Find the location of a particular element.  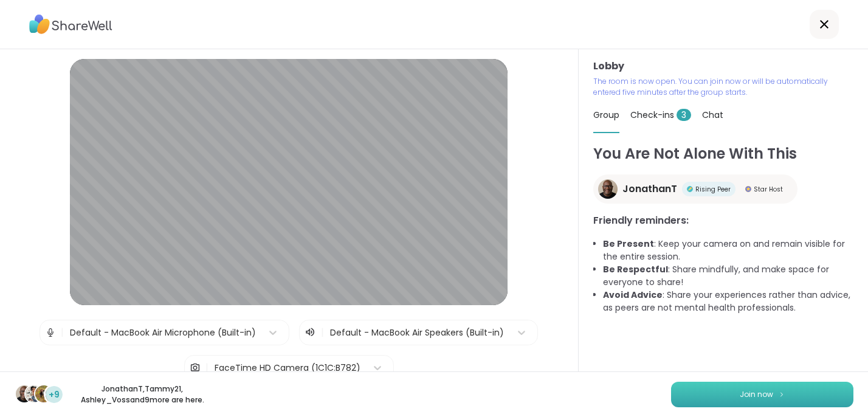

p: JonathanT , Tammy21 , Ashley_Voss and 9 more are here. is located at coordinates (142, 395).